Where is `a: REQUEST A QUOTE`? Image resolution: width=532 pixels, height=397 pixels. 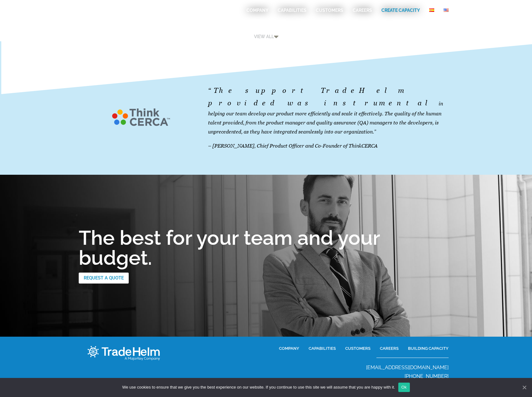 a: REQUEST A QUOTE is located at coordinates (104, 278).